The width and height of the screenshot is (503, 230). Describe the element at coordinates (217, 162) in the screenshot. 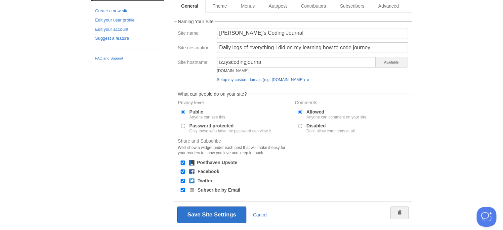

I see `label: Posthaven Upvote` at that location.